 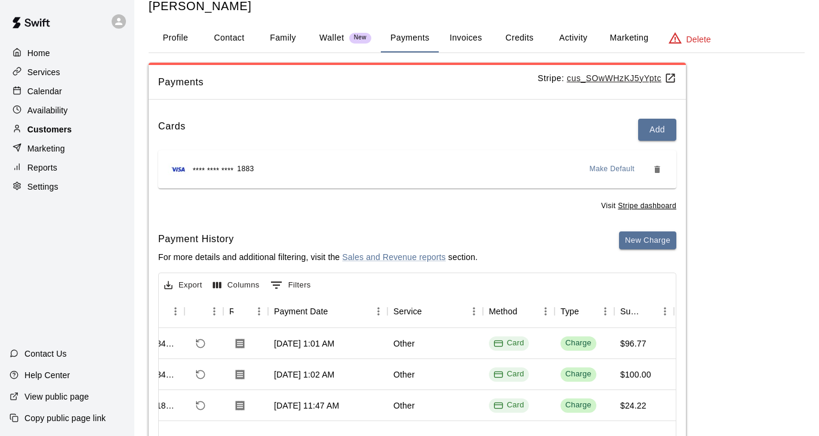 What do you see at coordinates (67, 149) in the screenshot?
I see `a: Marketing` at bounding box center [67, 149].